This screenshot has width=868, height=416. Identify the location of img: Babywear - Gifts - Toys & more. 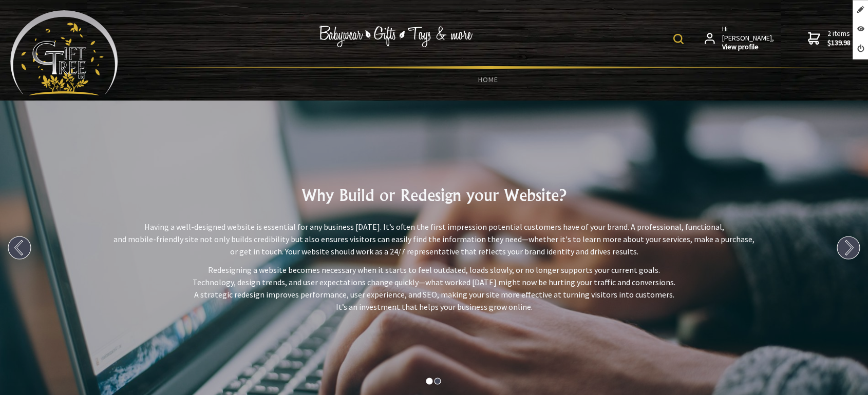
(396, 36).